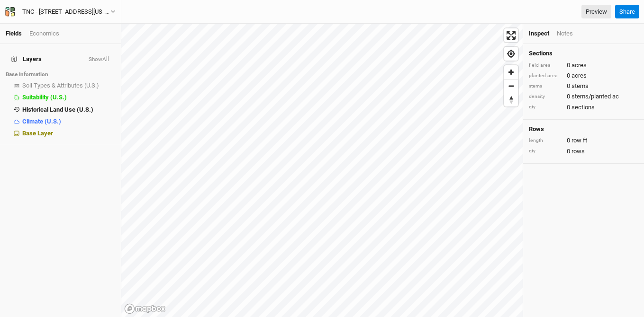 This screenshot has width=644, height=317. What do you see at coordinates (578, 152) in the screenshot?
I see `span: rows` at bounding box center [578, 152].